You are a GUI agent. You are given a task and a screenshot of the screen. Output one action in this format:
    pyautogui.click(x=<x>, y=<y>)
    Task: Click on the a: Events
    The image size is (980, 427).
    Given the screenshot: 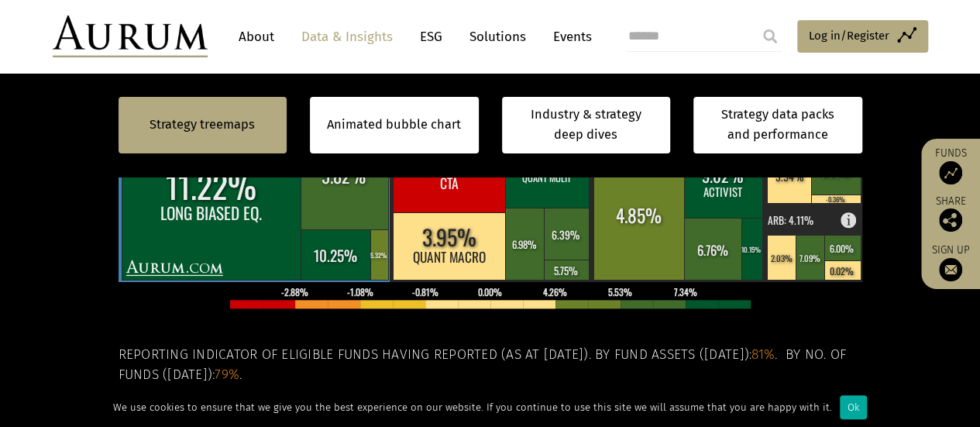 What is the action you would take?
    pyautogui.click(x=569, y=37)
    